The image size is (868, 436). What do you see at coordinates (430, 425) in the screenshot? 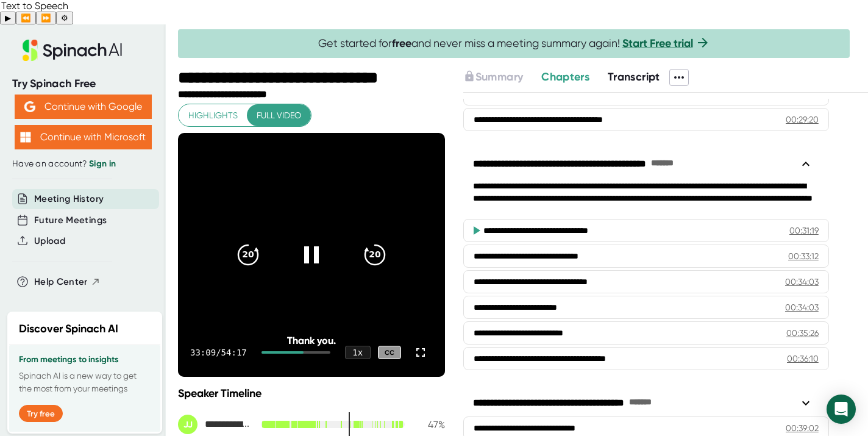
I see `div: 47 %` at bounding box center [430, 425].